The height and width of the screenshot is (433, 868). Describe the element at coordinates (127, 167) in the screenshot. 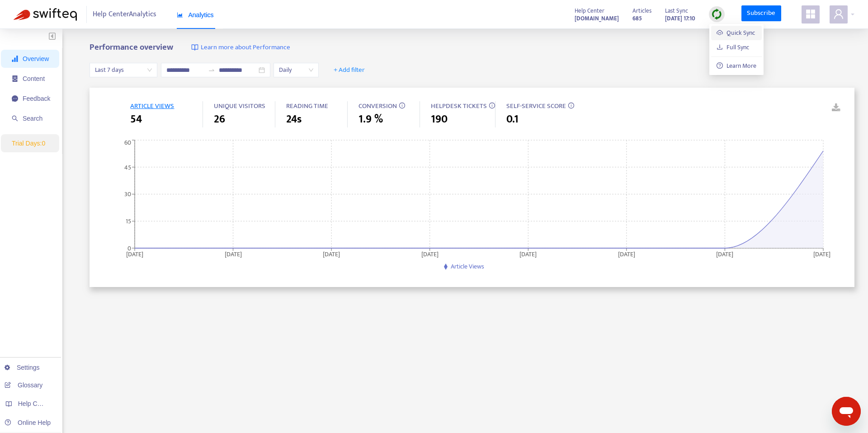

I see `tspan: 45` at that location.